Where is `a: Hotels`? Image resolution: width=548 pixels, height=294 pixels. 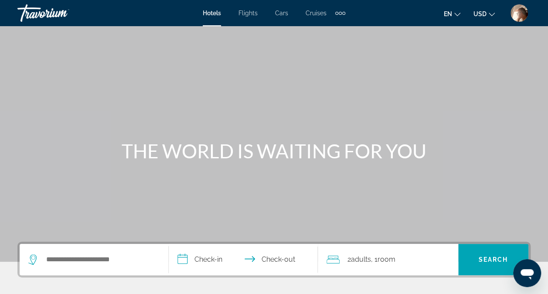 a: Hotels is located at coordinates (212, 13).